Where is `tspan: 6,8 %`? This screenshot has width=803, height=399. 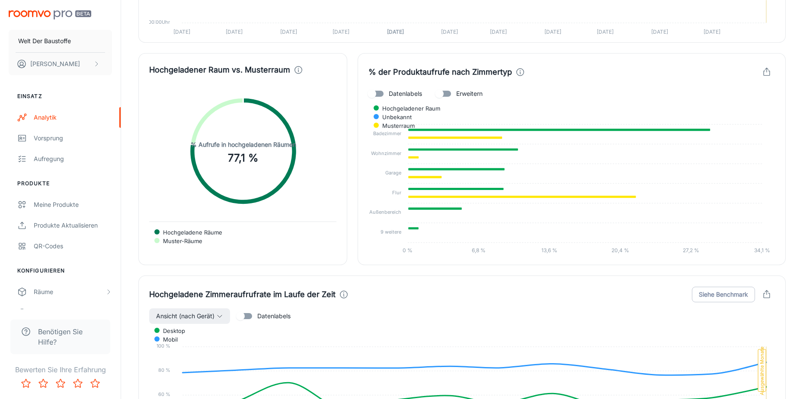 tspan: 6,8 % is located at coordinates (478, 250).